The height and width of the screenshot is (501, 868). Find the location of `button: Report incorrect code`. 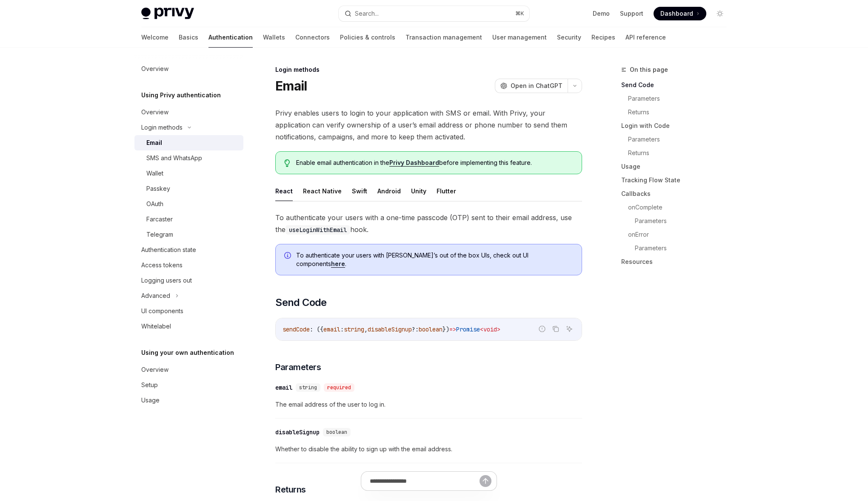

button: Report incorrect code is located at coordinates (542, 329).